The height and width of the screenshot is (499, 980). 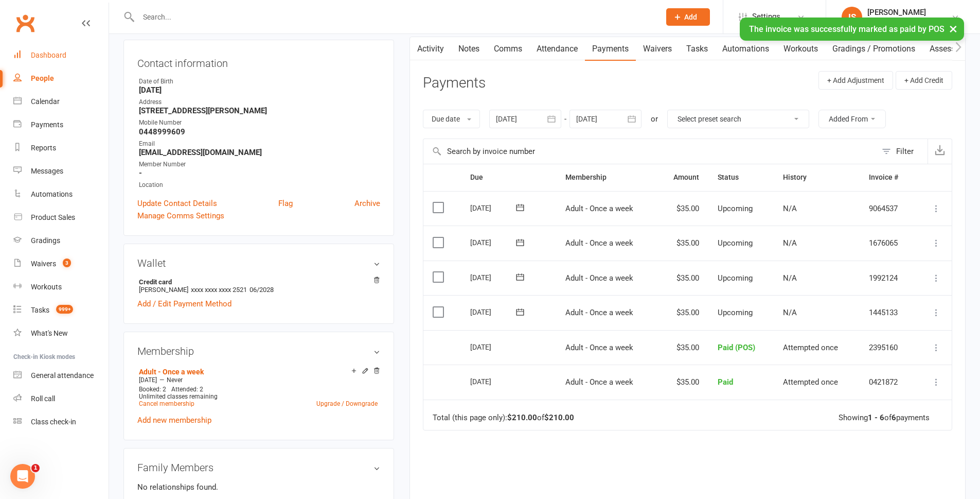 What do you see at coordinates (172, 371) in the screenshot?
I see `a: Adult - Once a week` at bounding box center [172, 371].